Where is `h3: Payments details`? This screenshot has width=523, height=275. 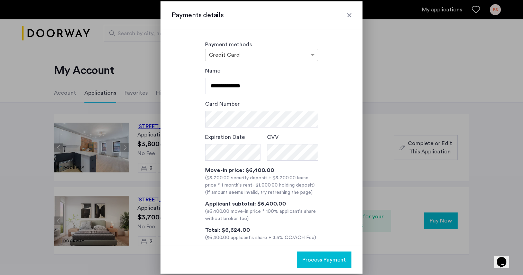 h3: Payments details is located at coordinates (262, 15).